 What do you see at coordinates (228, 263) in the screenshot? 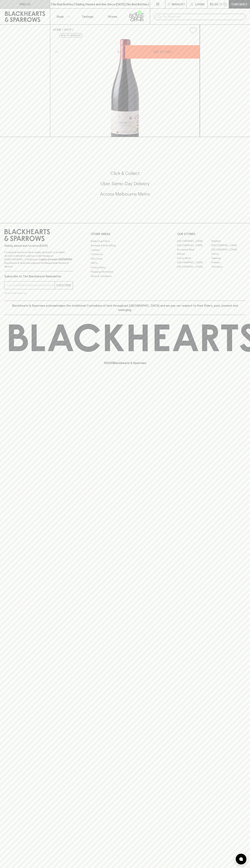
I see `a: Prahran` at bounding box center [228, 263].